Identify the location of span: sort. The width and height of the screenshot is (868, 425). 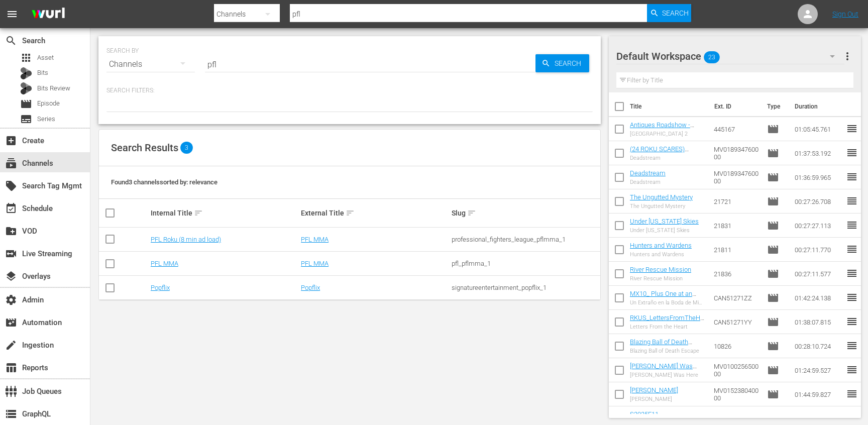
(472, 213).